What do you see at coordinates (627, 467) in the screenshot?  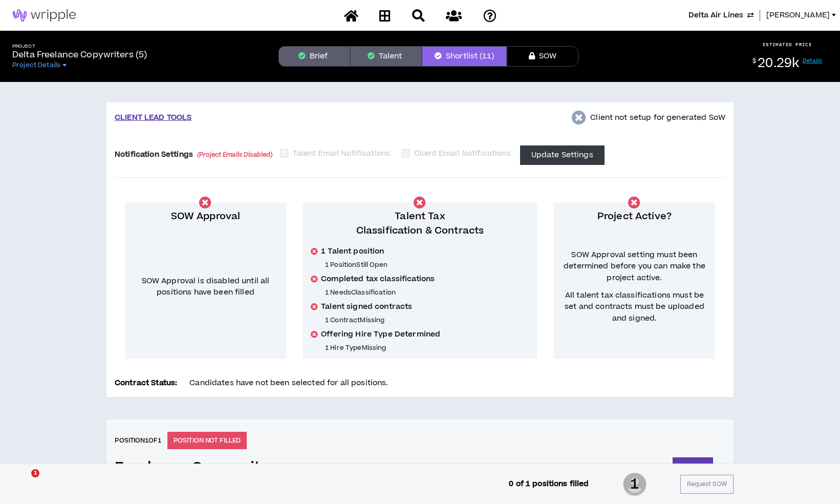 I see `button: Delete Position` at bounding box center [627, 467].